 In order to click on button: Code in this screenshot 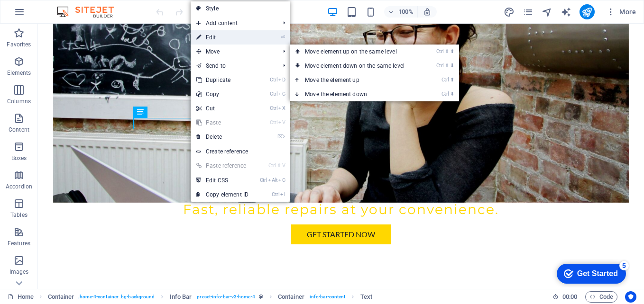, I will do `click(601, 297)`.